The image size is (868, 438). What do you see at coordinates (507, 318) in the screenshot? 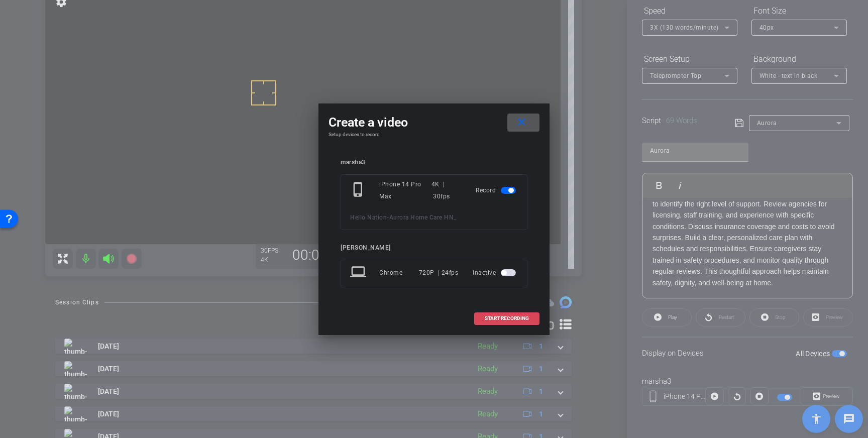
I see `button: START RECORDING` at bounding box center [507, 318].